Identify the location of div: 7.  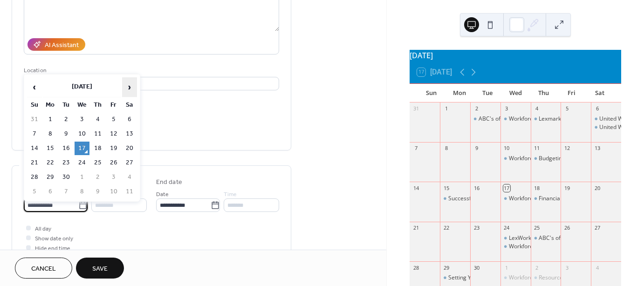
(416, 148).